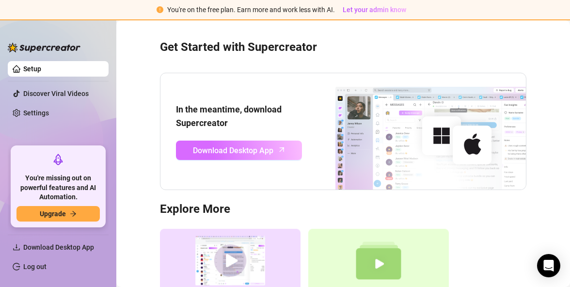 The width and height of the screenshot is (570, 287). What do you see at coordinates (160, 10) in the screenshot?
I see `span: exclamation-circle` at bounding box center [160, 10].